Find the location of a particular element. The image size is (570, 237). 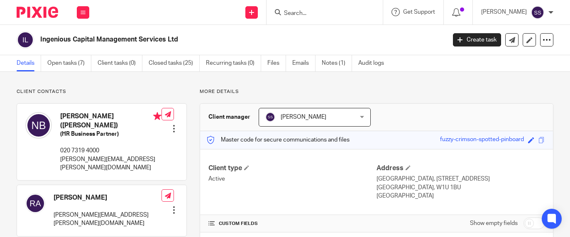

a: Files is located at coordinates (276, 63).